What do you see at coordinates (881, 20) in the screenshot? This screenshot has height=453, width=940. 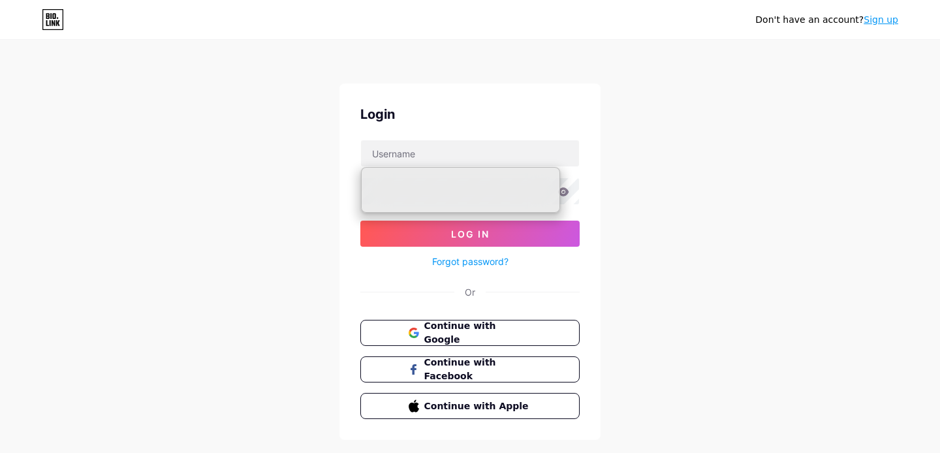 I see `a: Sign up` at bounding box center [881, 20].